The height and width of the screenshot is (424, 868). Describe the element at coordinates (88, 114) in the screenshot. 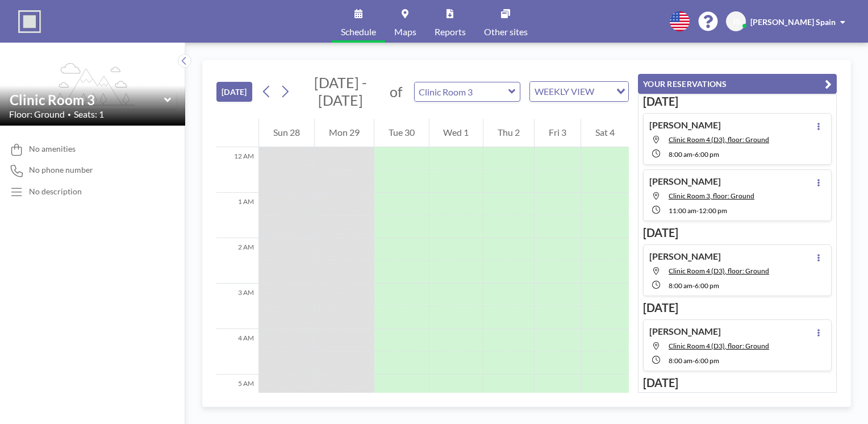

I see `span: Seats: 1` at that location.